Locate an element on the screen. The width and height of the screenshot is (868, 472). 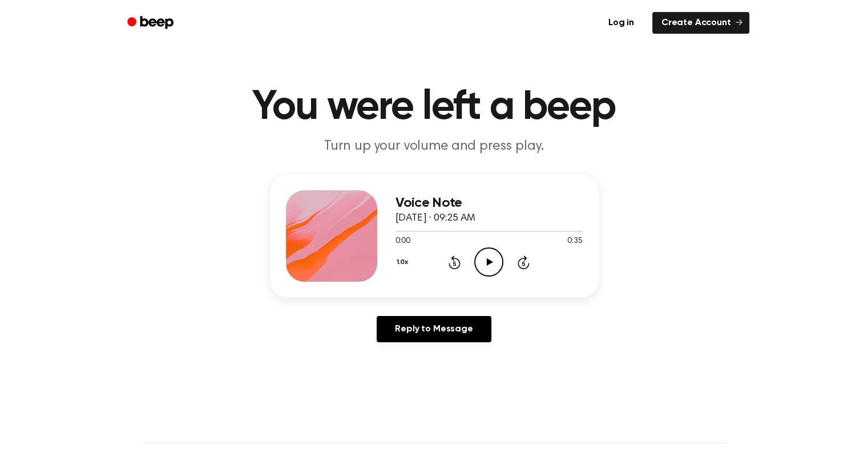
p: Turn up your volume and press play. is located at coordinates (435, 146).